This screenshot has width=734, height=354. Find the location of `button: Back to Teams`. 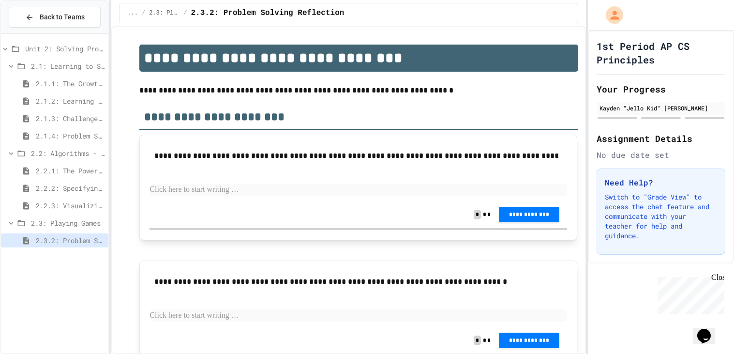

button: Back to Teams is located at coordinates (55, 17).